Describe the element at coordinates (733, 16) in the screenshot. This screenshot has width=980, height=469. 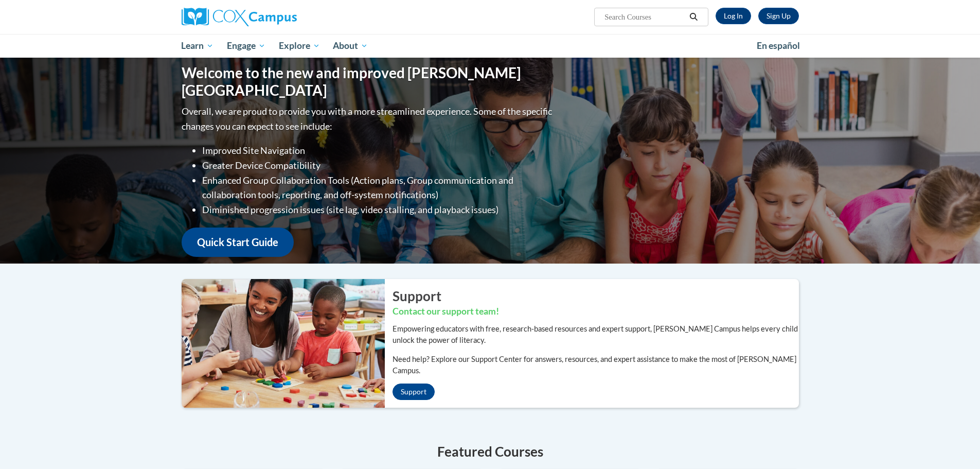
I see `a: Log In` at that location.